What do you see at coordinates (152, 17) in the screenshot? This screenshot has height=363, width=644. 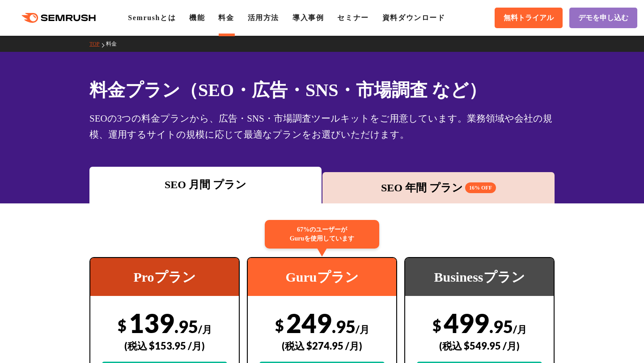 I see `a: Semrushとは` at bounding box center [152, 17].